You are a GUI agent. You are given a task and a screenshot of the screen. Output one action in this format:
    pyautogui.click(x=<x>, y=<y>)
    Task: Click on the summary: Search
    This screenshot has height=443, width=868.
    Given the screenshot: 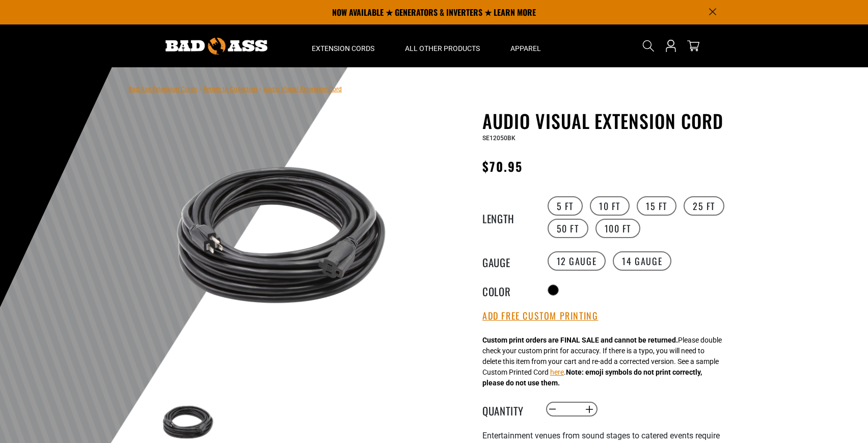 What is the action you would take?
    pyautogui.click(x=648, y=46)
    